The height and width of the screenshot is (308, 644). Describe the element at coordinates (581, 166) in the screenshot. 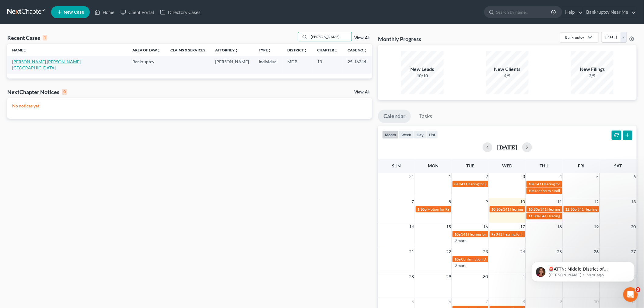

I see `span: Fri` at that location.